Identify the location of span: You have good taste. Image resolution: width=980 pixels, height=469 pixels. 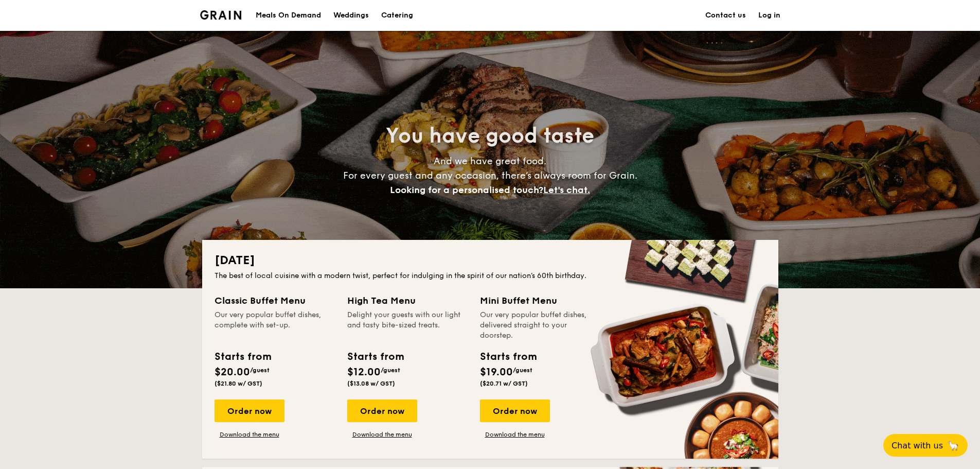
(490, 136).